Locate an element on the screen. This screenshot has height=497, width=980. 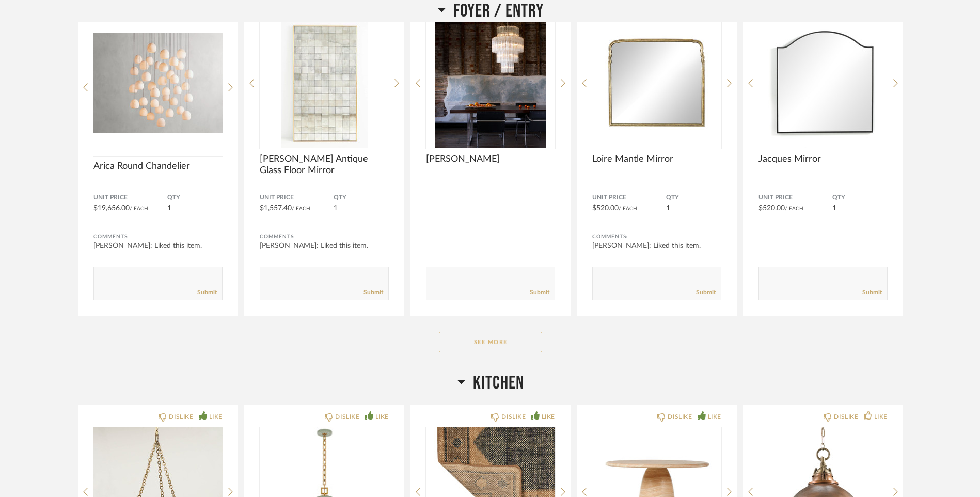
span: Jacques Mirror is located at coordinates (822, 159).